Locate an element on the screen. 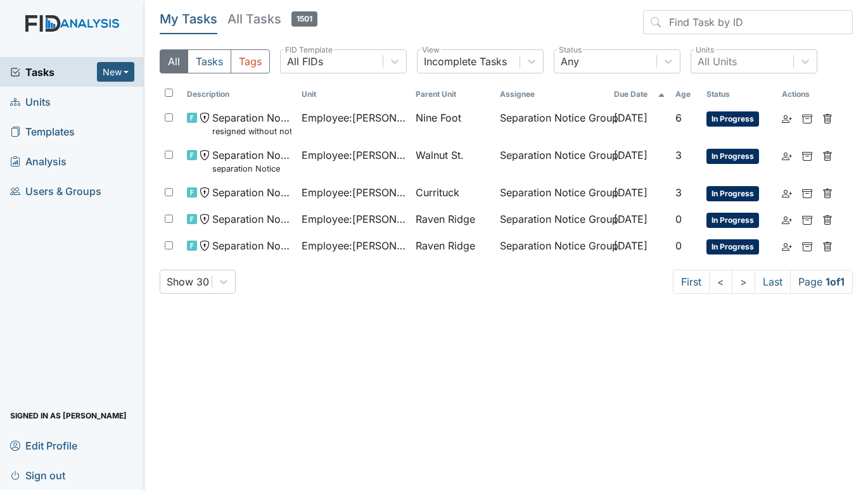 The height and width of the screenshot is (490, 868). div: Any is located at coordinates (570, 61).